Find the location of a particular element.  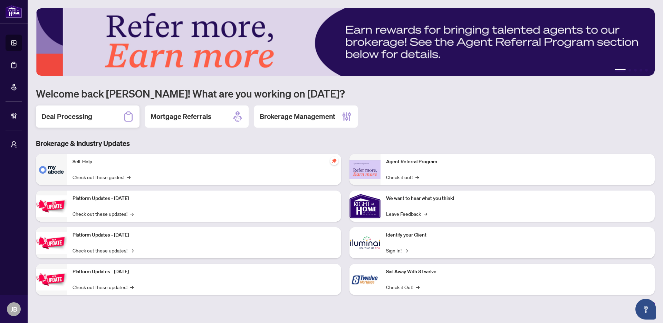

img: logo is located at coordinates (14, 11).